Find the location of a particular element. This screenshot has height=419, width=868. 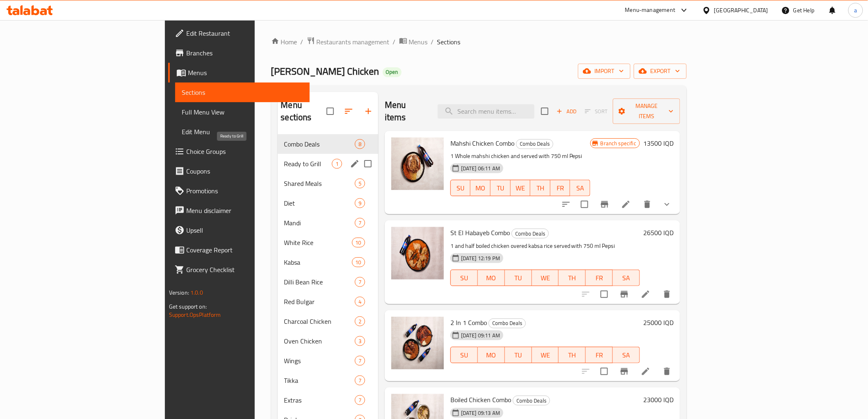

nav: breadcrumb is located at coordinates (479, 42).